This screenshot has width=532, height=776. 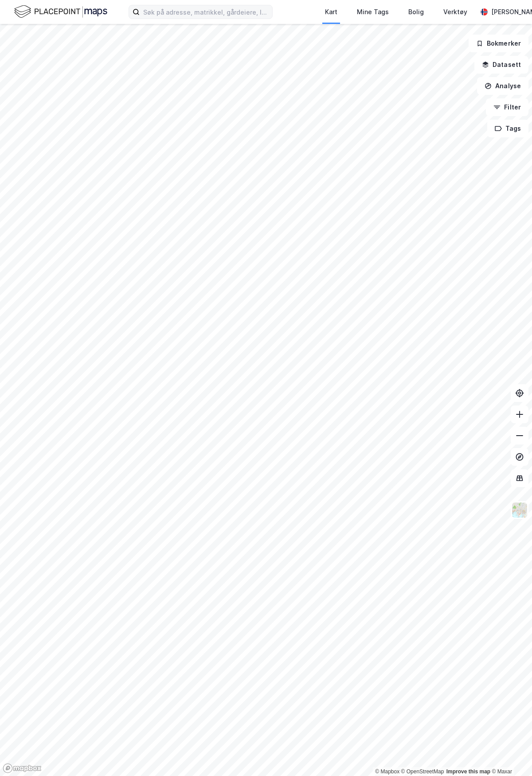 I want to click on a: Mapbox, so click(x=387, y=771).